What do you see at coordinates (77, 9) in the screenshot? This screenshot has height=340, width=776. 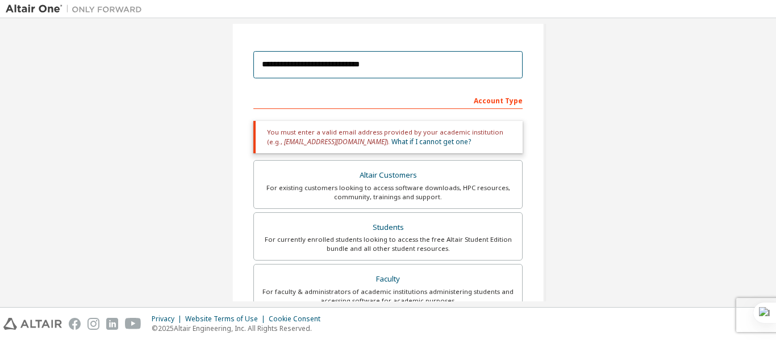 I see `img: Altair One` at bounding box center [77, 9].